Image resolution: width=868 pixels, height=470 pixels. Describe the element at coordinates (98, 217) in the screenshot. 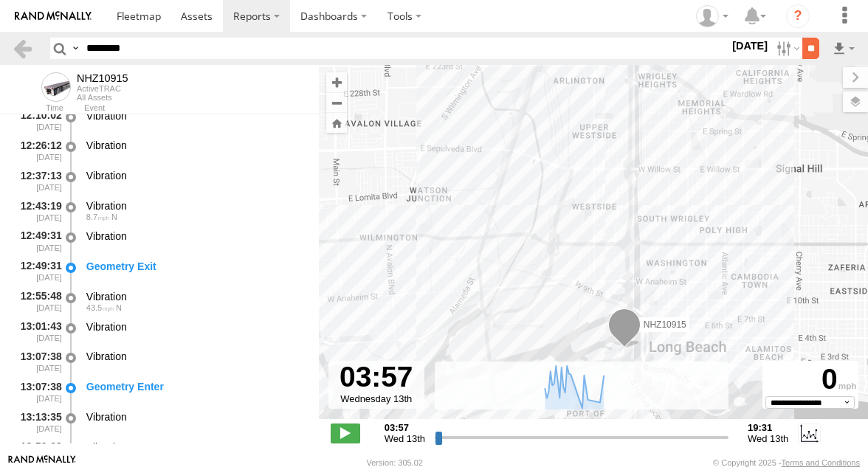

I see `span: 8.7` at that location.